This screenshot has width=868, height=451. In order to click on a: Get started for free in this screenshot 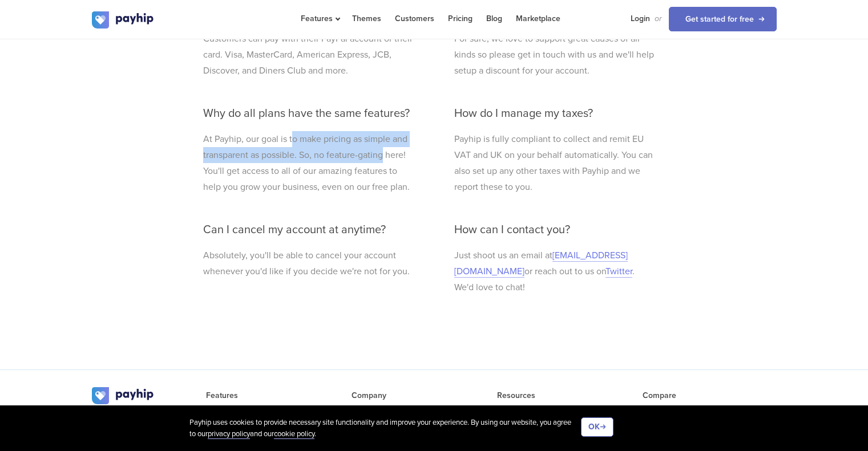, I will do `click(722, 19)`.